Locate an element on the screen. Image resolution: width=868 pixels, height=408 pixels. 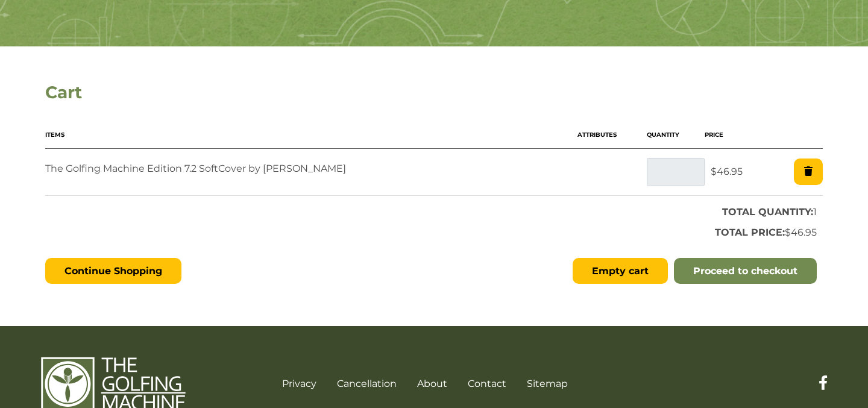
strong: TOTAL PRICE: is located at coordinates (750, 232).